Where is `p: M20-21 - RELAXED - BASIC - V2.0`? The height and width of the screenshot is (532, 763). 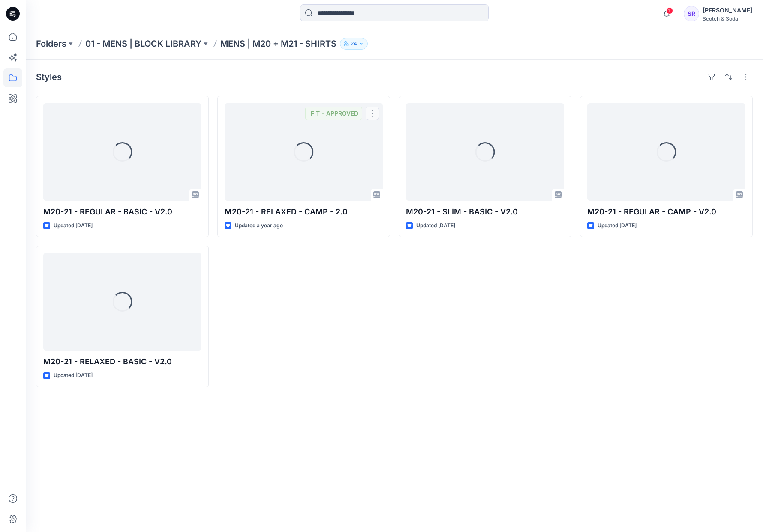
p: M20-21 - RELAXED - BASIC - V2.0 is located at coordinates (122, 362).